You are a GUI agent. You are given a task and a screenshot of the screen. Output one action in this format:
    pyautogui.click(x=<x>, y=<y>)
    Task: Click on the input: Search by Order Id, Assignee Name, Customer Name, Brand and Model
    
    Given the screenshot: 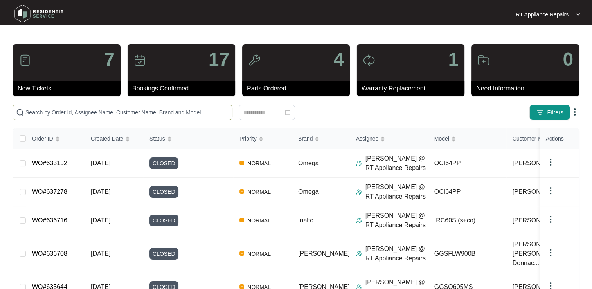 What is the action you would take?
    pyautogui.click(x=127, y=112)
    